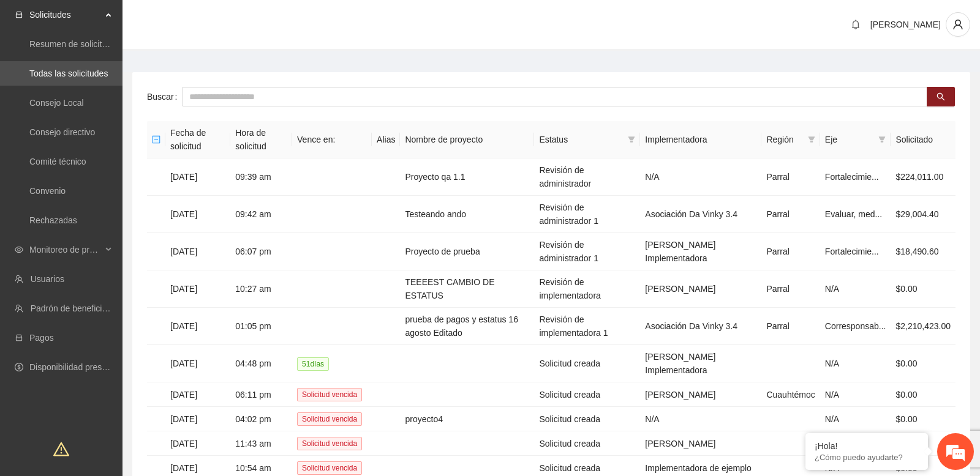  I want to click on td: $18,490.60, so click(923, 251).